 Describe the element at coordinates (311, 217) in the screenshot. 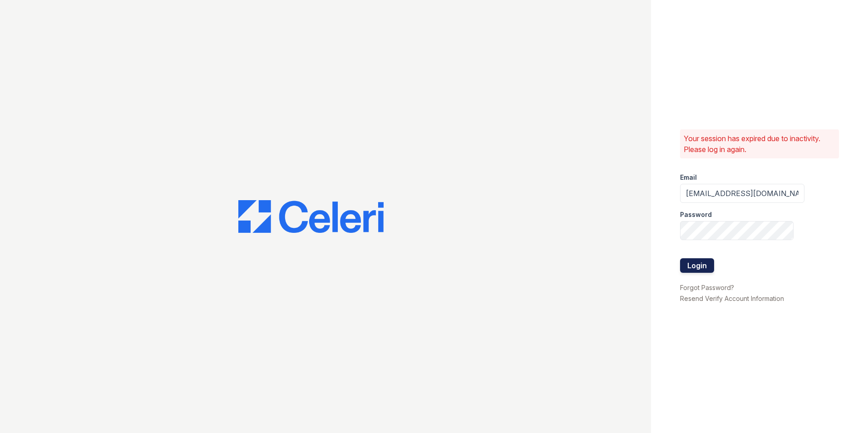

I see `img: CE_Logo_Blue-a8612792a0a2168367f1c8372b55b34899dd931a85d93a1a3d3e32e68fde9ad4.png` at that location.